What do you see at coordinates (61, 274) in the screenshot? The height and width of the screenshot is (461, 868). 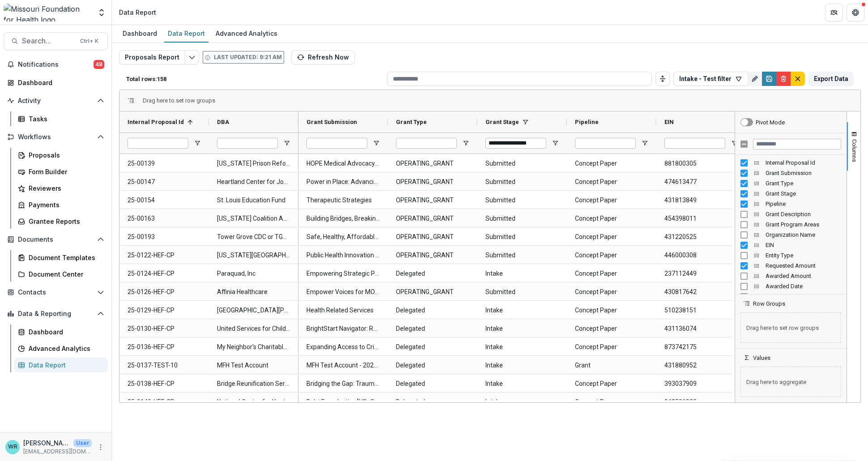 I see `a: Document Center` at bounding box center [61, 274].